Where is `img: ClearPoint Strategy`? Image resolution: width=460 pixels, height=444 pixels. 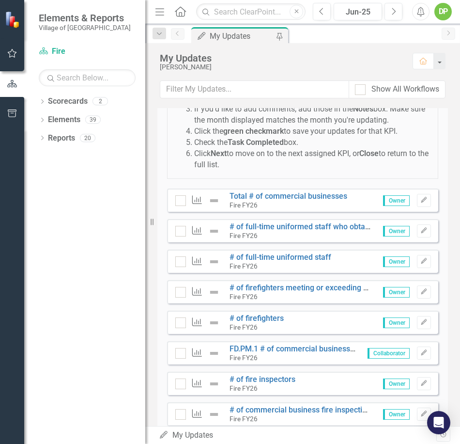
img: ClearPoint Strategy is located at coordinates (13, 19).